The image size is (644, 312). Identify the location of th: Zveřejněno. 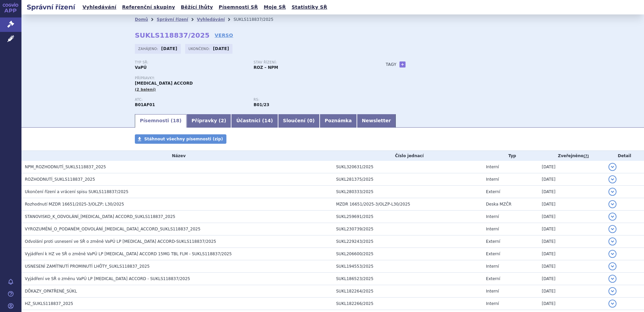
(571, 156).